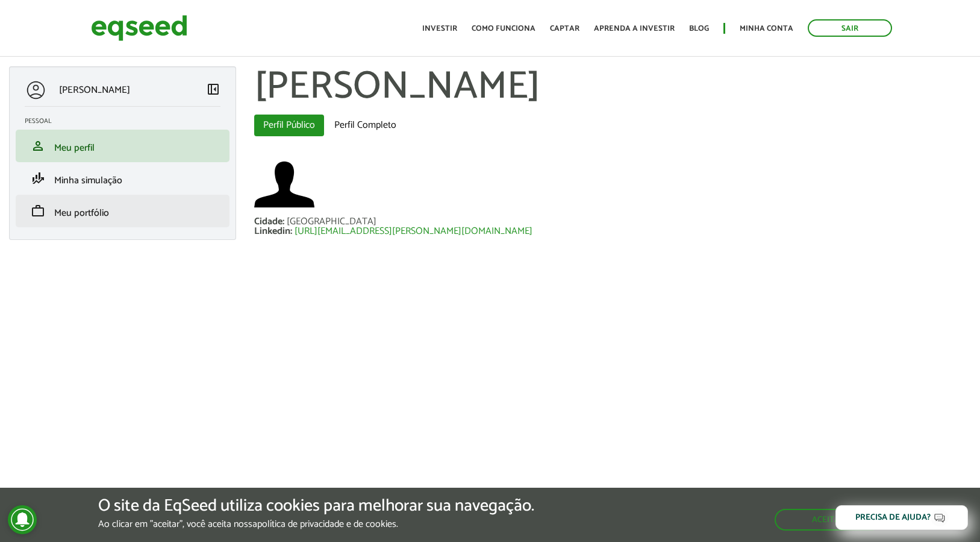 The image size is (980, 542). What do you see at coordinates (271, 222) in the screenshot?
I see `div: Cidade` at bounding box center [271, 222].